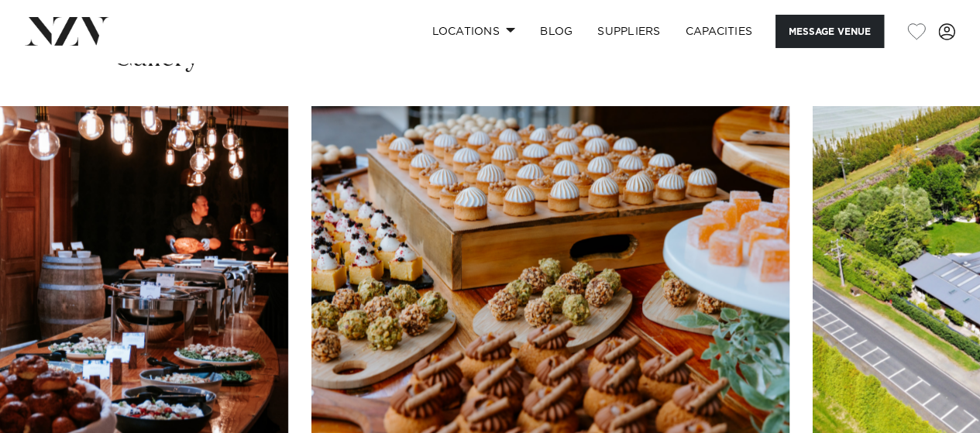 This screenshot has height=433, width=980. Describe the element at coordinates (473, 31) in the screenshot. I see `a: Locations` at that location.